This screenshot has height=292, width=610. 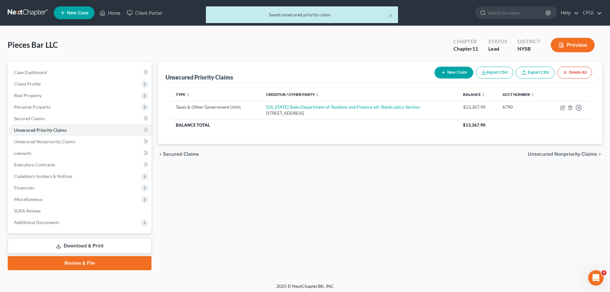 I want to click on span: $13,367.90, so click(x=474, y=125).